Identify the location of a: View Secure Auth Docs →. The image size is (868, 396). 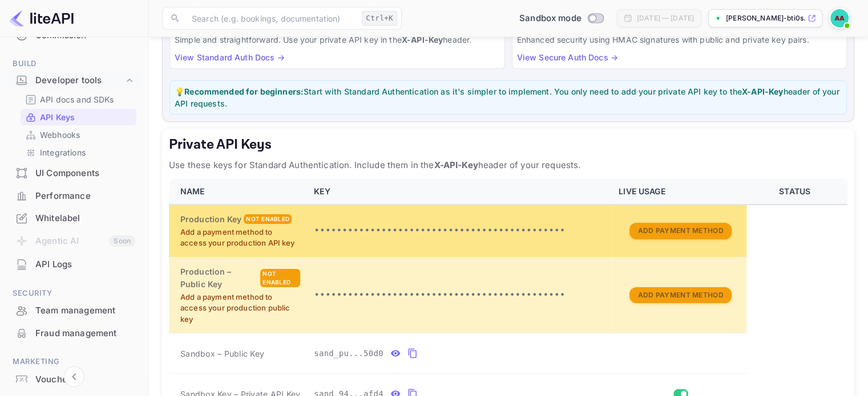
(567, 57).